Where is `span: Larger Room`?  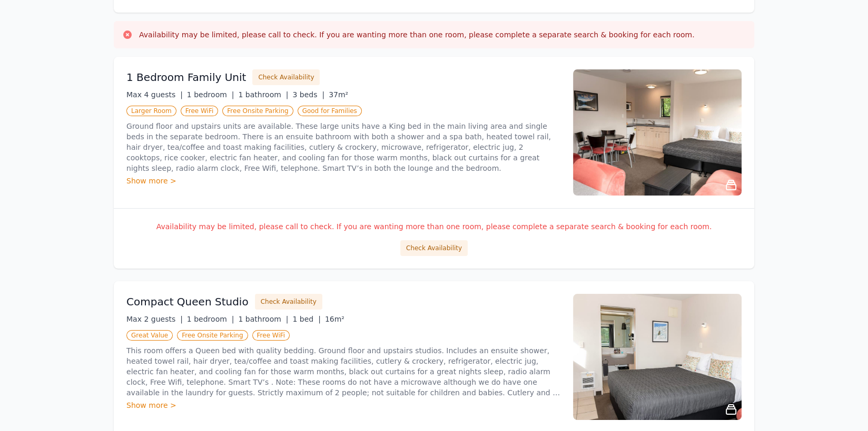
span: Larger Room is located at coordinates (151, 111).